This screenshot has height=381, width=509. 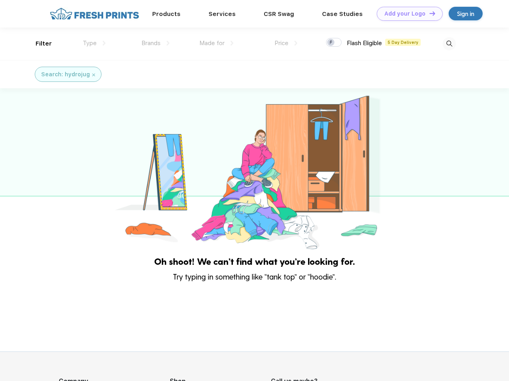 I want to click on div: Add your Logo, so click(x=404, y=14).